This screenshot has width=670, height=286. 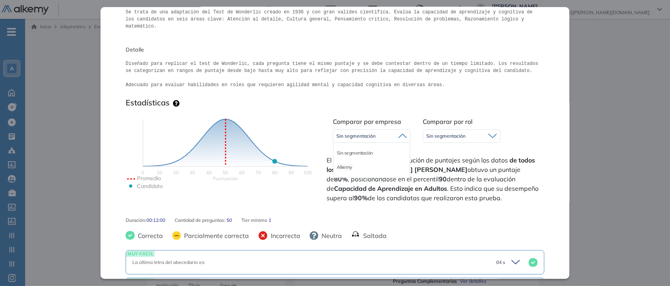 I want to click on span: La última letra del abecedario es:, so click(x=169, y=262).